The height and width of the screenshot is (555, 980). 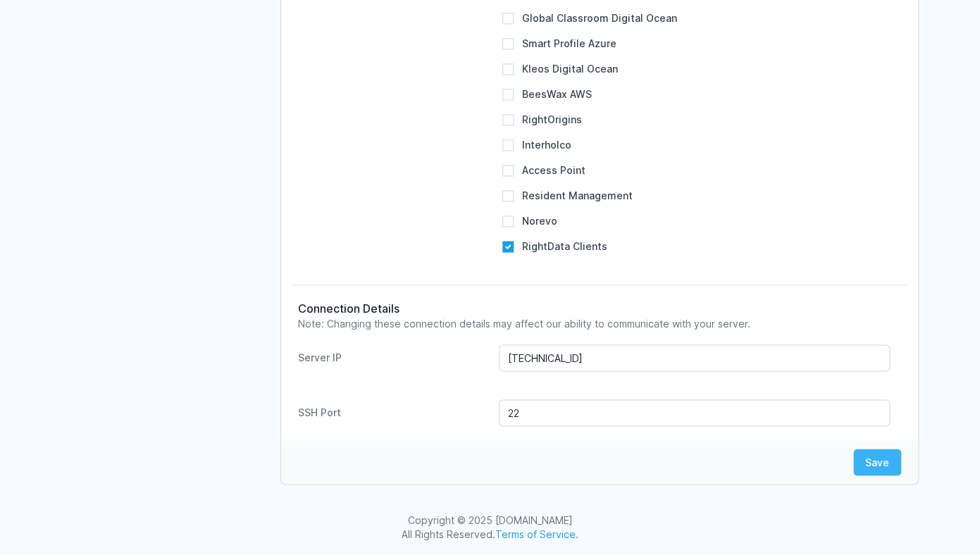 I want to click on button: Save, so click(x=877, y=462).